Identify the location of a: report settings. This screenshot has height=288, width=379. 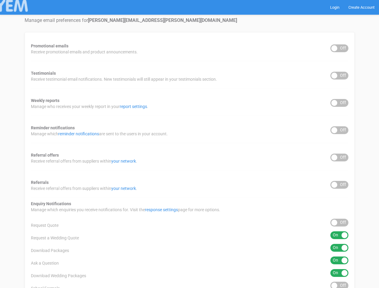
(133, 107).